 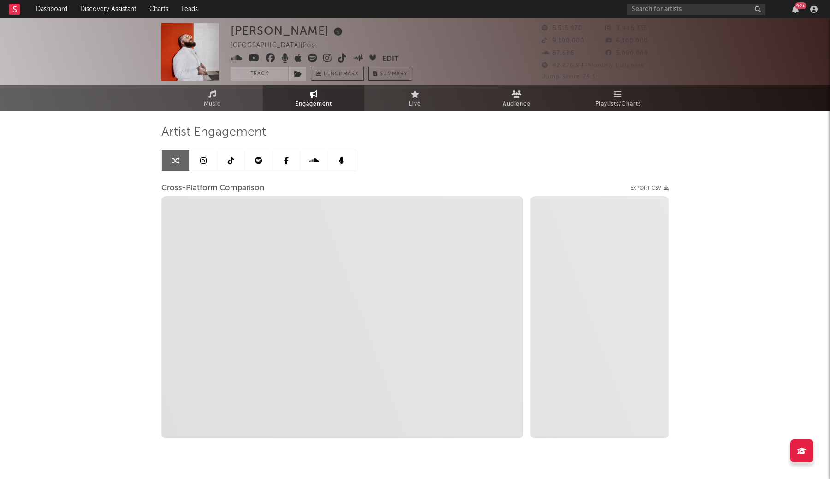 What do you see at coordinates (212, 104) in the screenshot?
I see `span: Music` at bounding box center [212, 104].